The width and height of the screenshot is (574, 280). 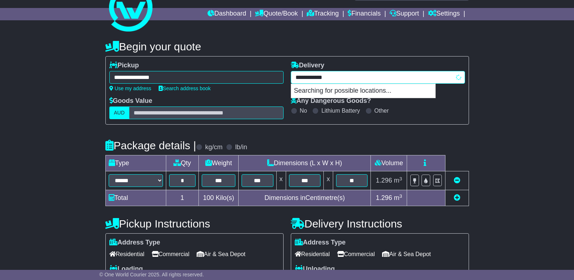 What do you see at coordinates (323, 14) in the screenshot?
I see `a: Tracking` at bounding box center [323, 14].